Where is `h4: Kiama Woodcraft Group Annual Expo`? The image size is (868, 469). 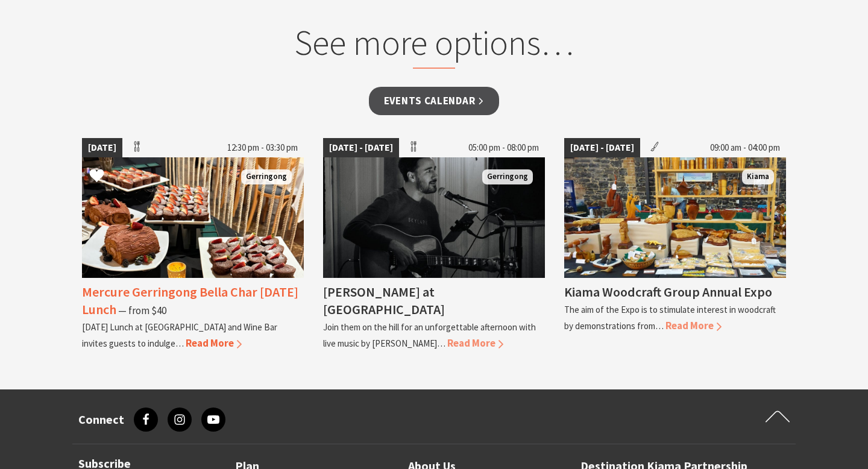
h4: Kiama Woodcraft Group Annual Expo is located at coordinates (668, 292).